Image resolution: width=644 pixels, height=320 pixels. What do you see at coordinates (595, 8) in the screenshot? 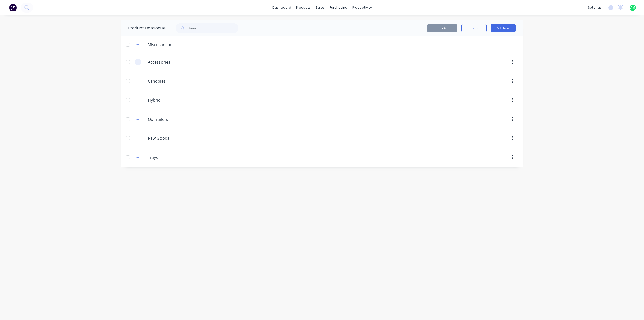
I see `div: settings` at bounding box center [595, 8].